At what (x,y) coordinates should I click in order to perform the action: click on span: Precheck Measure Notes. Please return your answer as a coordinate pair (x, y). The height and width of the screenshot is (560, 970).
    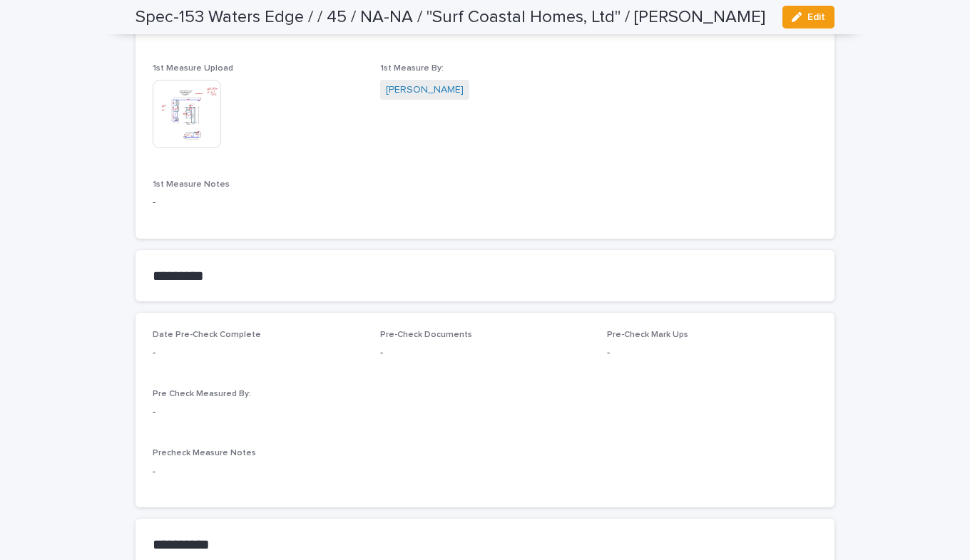
    Looking at the image, I should click on (204, 454).